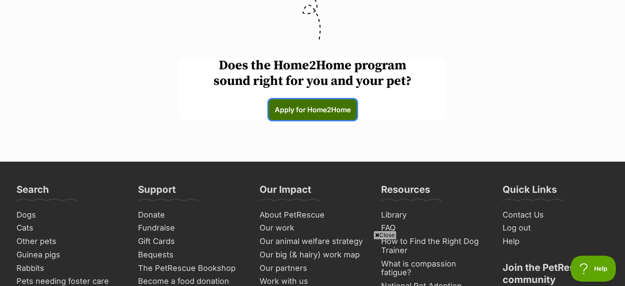  What do you see at coordinates (69, 228) in the screenshot?
I see `a: Cats` at bounding box center [69, 228].